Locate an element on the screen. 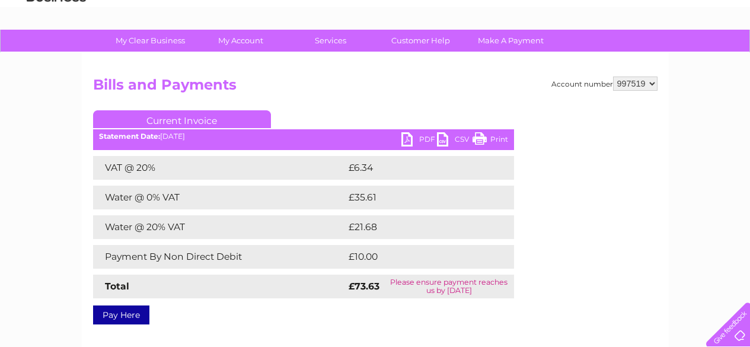  a: Make A Payment is located at coordinates (510, 40).